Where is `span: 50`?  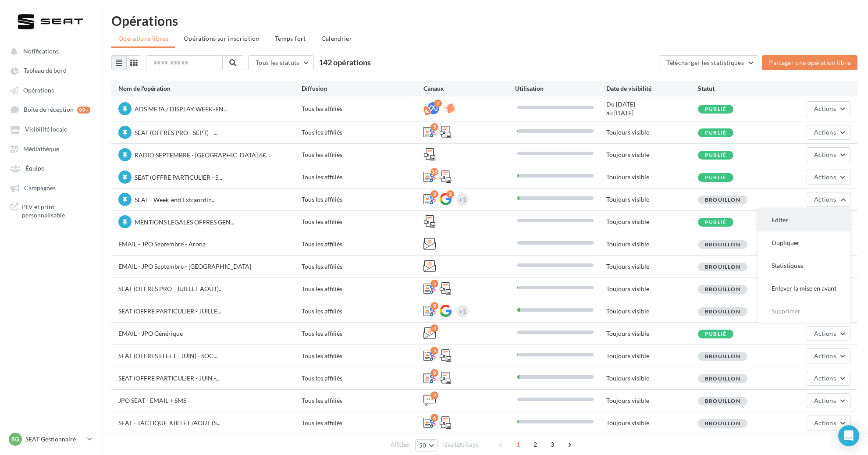 span: 50 is located at coordinates (423, 445).